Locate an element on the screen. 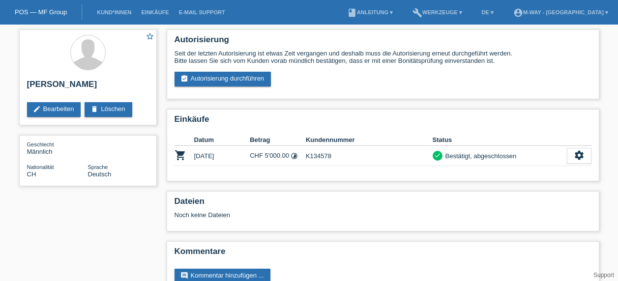  i: check is located at coordinates (438, 155).